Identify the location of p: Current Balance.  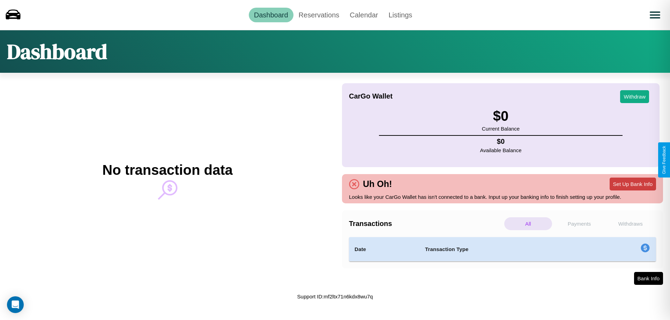
(500, 129).